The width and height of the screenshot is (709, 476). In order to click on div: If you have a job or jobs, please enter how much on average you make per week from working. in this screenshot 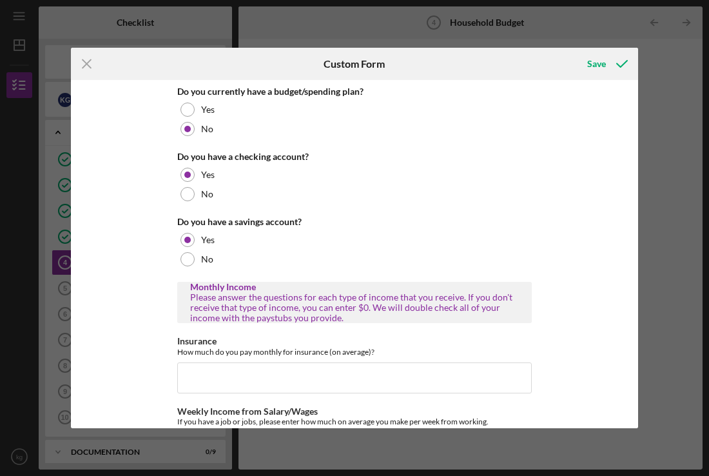, I will do `click(355, 421)`.